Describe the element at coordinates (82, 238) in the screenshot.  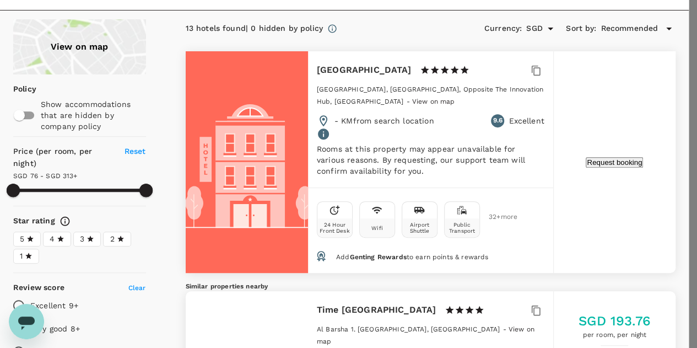
I see `span: 3` at that location.